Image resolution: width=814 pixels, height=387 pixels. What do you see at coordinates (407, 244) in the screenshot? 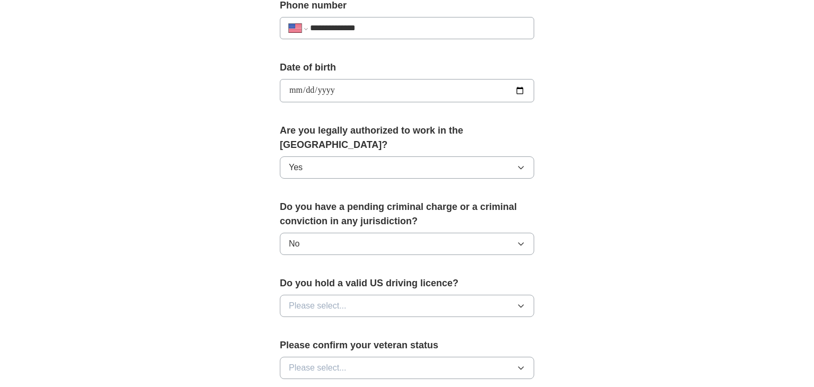
I see `button: No` at bounding box center [407, 244].